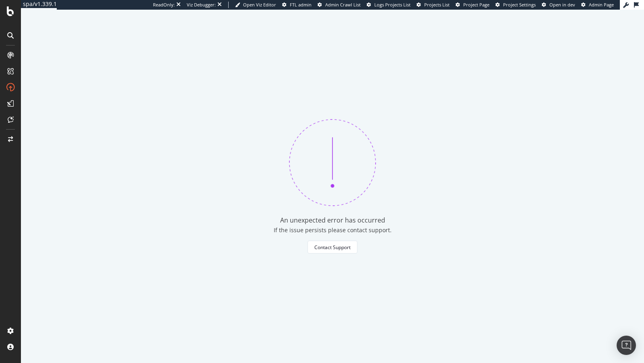 The height and width of the screenshot is (363, 644). Describe the element at coordinates (260, 4) in the screenshot. I see `span: Open Viz Editor` at that location.